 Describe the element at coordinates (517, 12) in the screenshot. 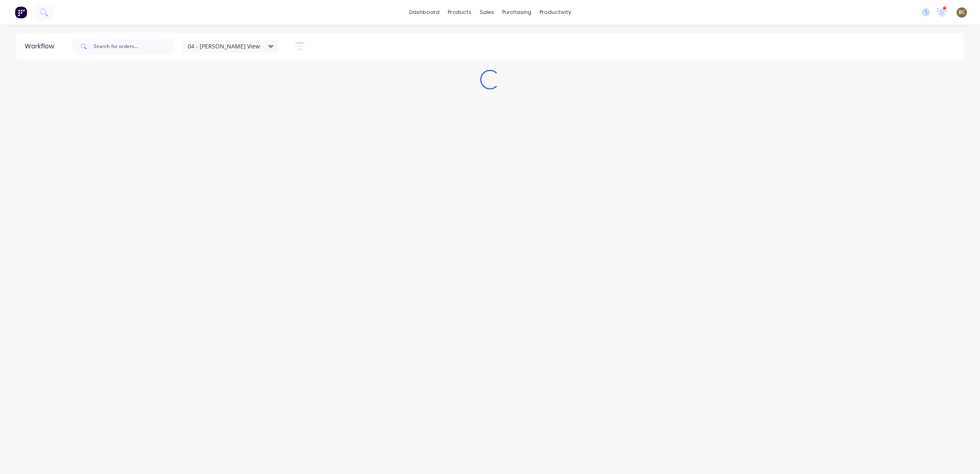

I see `div: purchasing` at that location.